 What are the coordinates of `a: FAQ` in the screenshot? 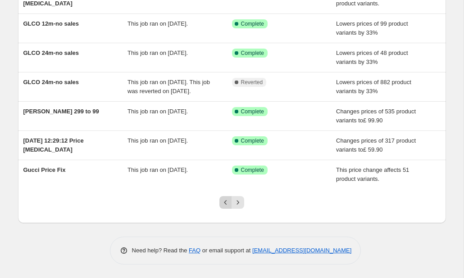 It's located at (194, 250).